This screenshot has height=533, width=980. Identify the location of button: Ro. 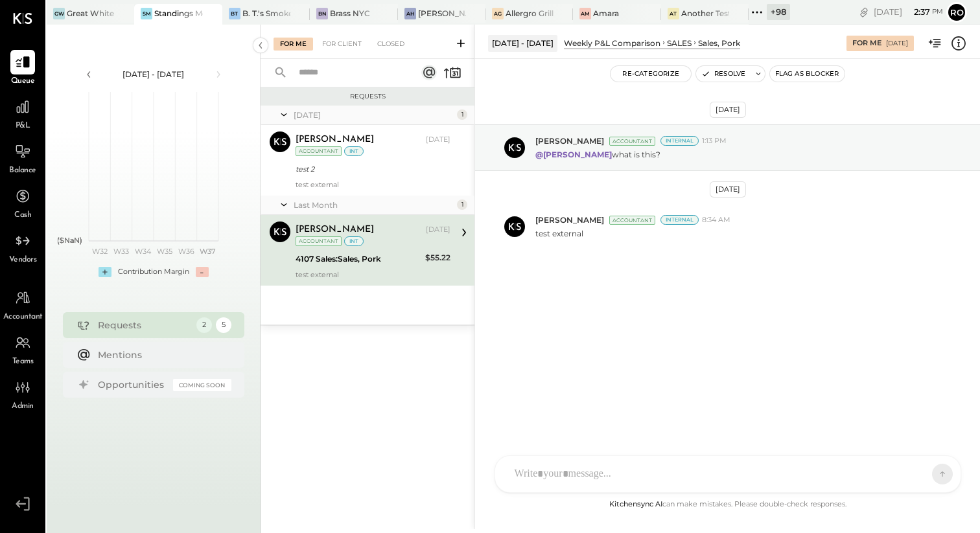
(957, 12).